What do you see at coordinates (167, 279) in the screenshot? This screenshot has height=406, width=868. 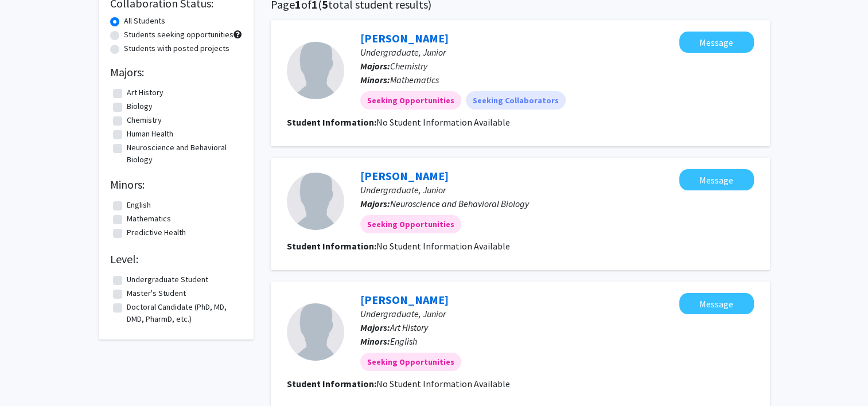 I see `label: Undergraduate Student` at bounding box center [167, 279].